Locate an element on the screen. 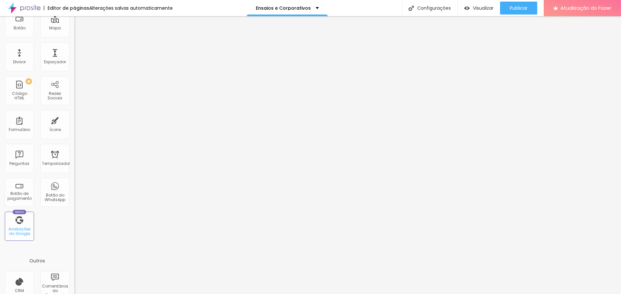  font: Espaçador is located at coordinates (55, 62).